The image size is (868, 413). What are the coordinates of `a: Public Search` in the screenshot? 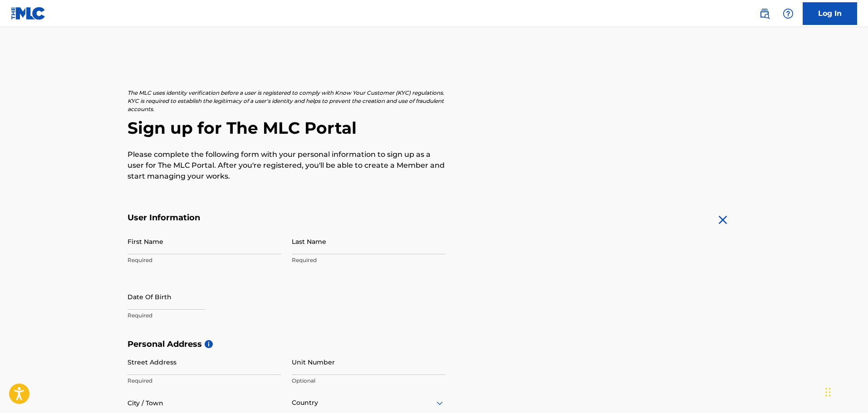 It's located at (765, 14).